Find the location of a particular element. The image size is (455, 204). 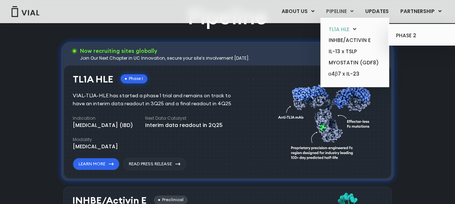

a: IL-13 x TSLP is located at coordinates (354, 51).